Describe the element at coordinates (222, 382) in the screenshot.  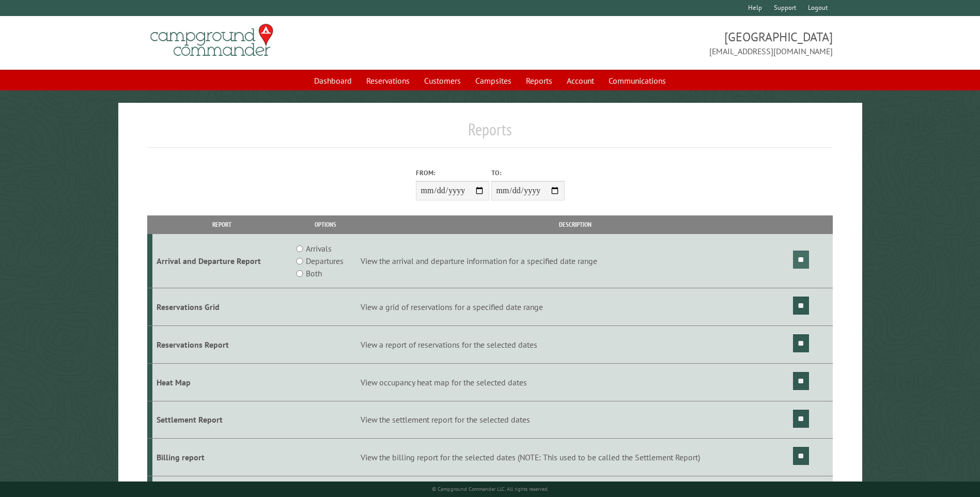
I see `td: Heat Map` at that location.